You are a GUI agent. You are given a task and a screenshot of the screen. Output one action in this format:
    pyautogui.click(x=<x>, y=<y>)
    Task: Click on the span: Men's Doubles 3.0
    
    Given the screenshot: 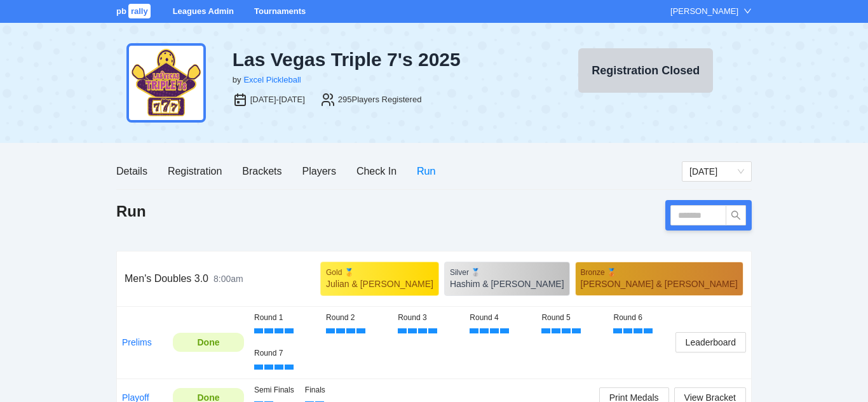 What is the action you would take?
    pyautogui.click(x=167, y=278)
    